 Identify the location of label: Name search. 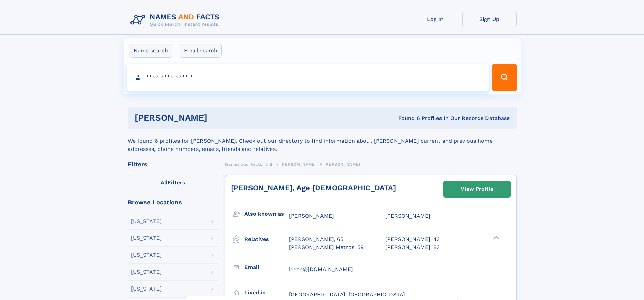
(151, 51).